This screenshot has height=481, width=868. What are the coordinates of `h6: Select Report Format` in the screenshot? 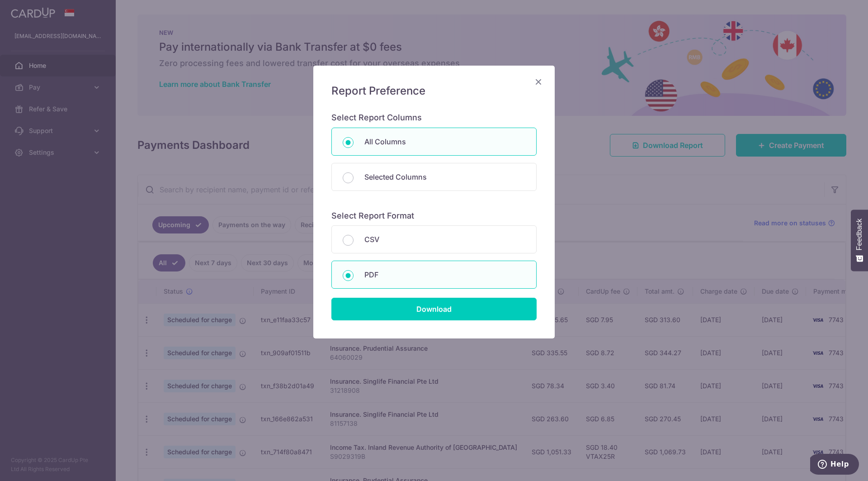 It's located at (434, 216).